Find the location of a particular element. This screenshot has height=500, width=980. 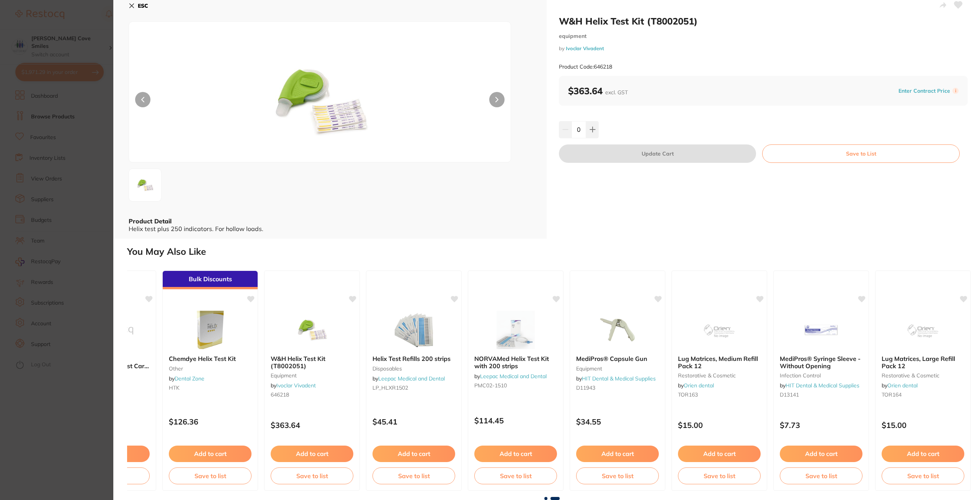

img: Chemdye Helix Test Kit is located at coordinates (210, 330).